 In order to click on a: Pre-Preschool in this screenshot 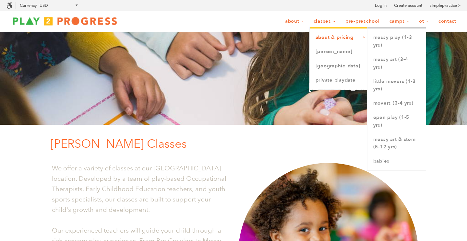, I will do `click(363, 21)`.